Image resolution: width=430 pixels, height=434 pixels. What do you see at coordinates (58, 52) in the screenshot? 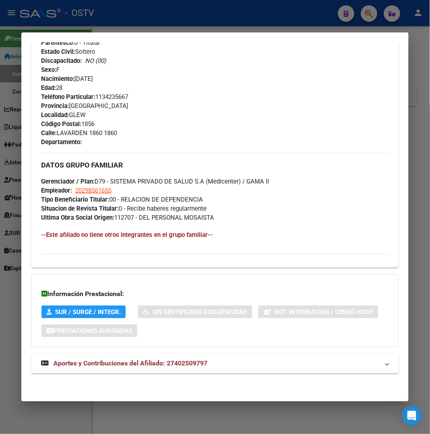
I see `strong: Estado Civil:` at bounding box center [58, 52].